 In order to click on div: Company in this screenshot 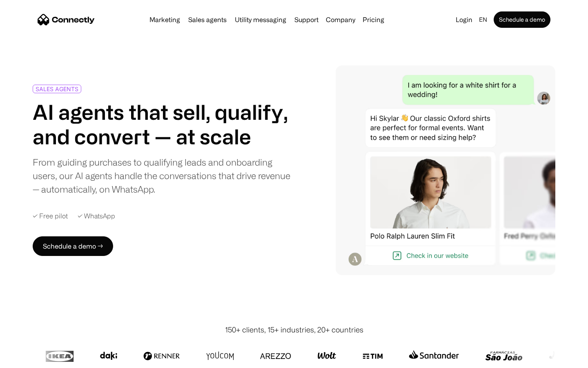, I will do `click(340, 20)`.